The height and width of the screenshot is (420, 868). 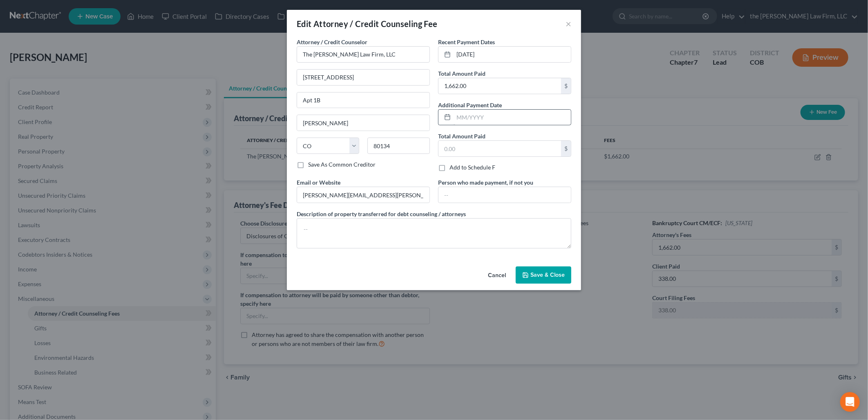 What do you see at coordinates (332, 42) in the screenshot?
I see `span: Attorney / Credit Counselor` at bounding box center [332, 42].